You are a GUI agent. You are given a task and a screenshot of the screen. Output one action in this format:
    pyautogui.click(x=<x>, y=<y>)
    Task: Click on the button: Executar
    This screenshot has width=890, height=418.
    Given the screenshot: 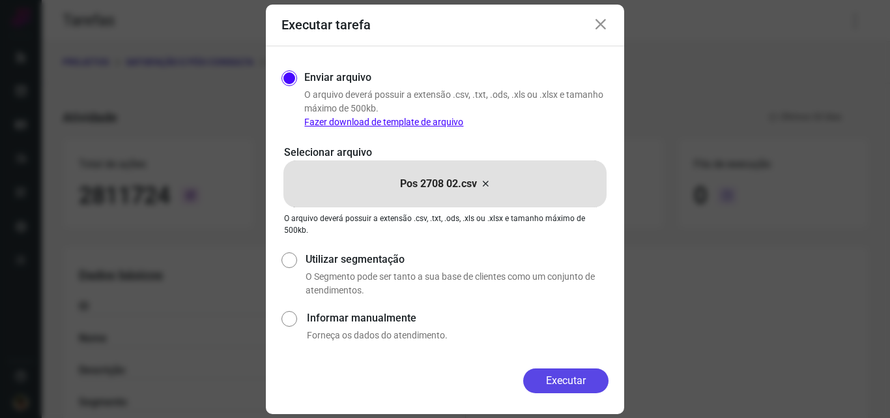 What is the action you would take?
    pyautogui.click(x=566, y=381)
    